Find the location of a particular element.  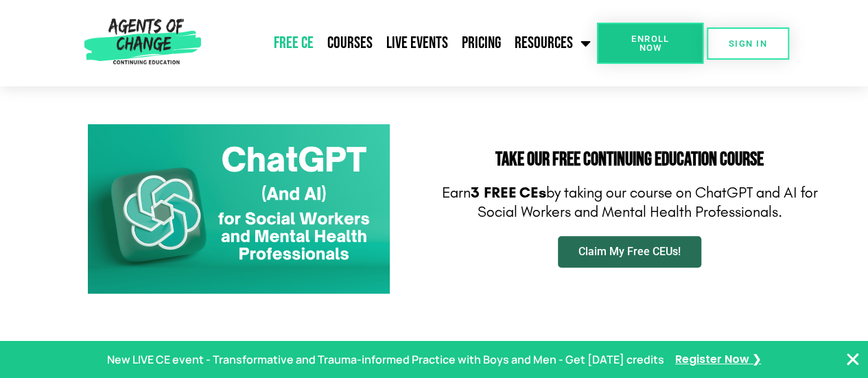

a: Resources is located at coordinates (552, 43).